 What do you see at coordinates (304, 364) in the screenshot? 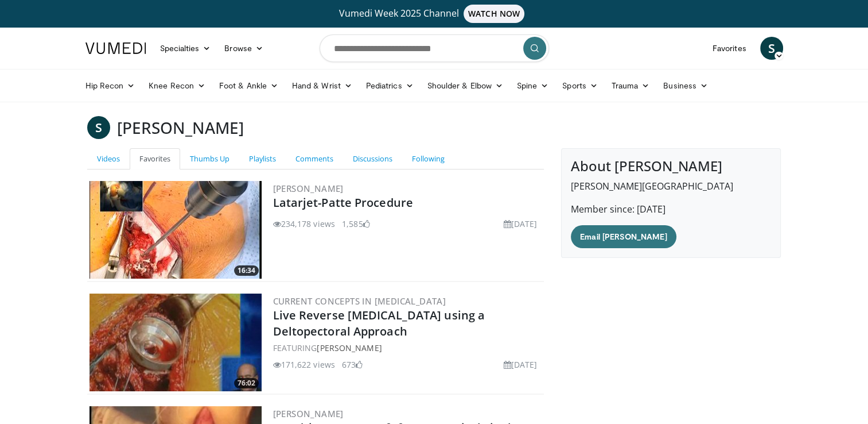
I see `li: 171,622 views` at bounding box center [304, 364].